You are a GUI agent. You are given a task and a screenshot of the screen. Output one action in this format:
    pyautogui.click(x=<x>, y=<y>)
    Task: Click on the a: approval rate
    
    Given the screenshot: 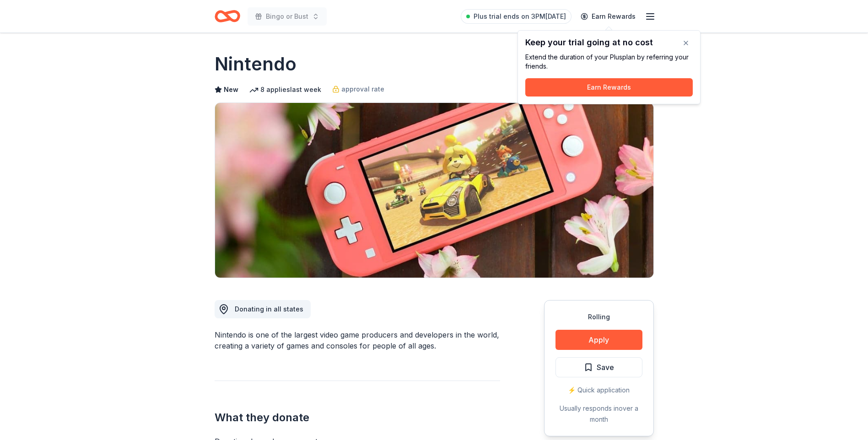 What is the action you would take?
    pyautogui.click(x=358, y=89)
    